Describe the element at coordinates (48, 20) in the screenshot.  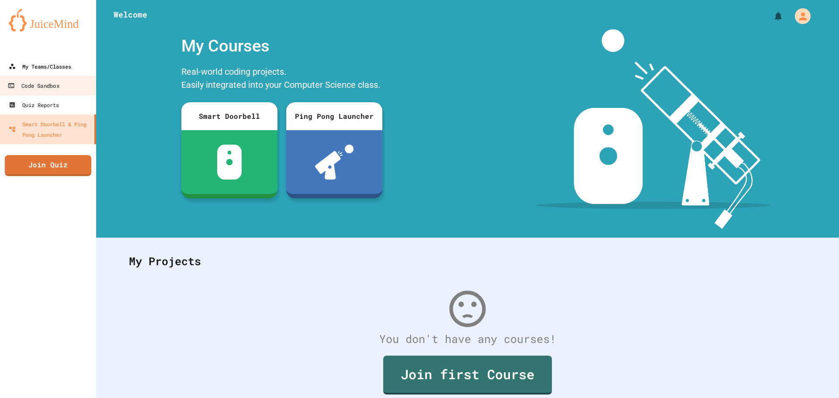
I see `img: logo-orange.svg` at that location.